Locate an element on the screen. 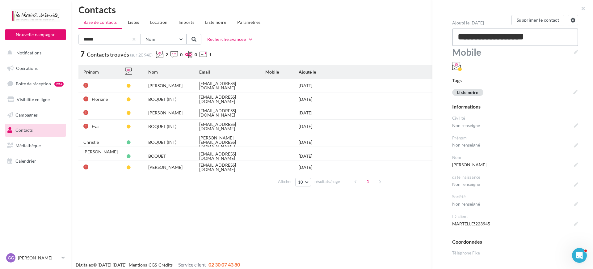  span: Calendrier is located at coordinates (26, 160).